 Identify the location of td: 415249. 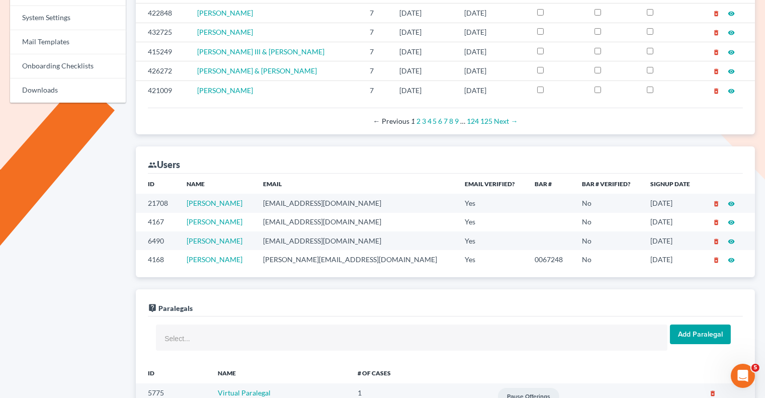
(162, 51).